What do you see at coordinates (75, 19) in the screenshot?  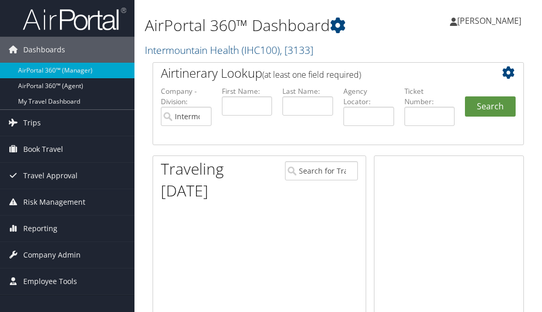 I see `img: airportal-logo.png` at bounding box center [75, 19].